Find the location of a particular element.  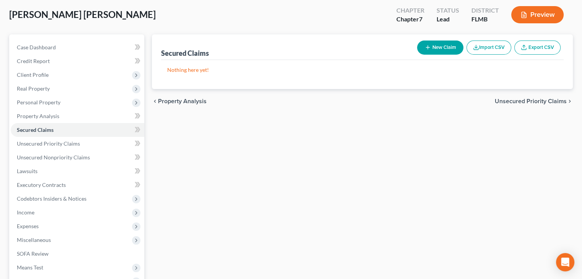

p: Nothing here yet! is located at coordinates (362, 70).